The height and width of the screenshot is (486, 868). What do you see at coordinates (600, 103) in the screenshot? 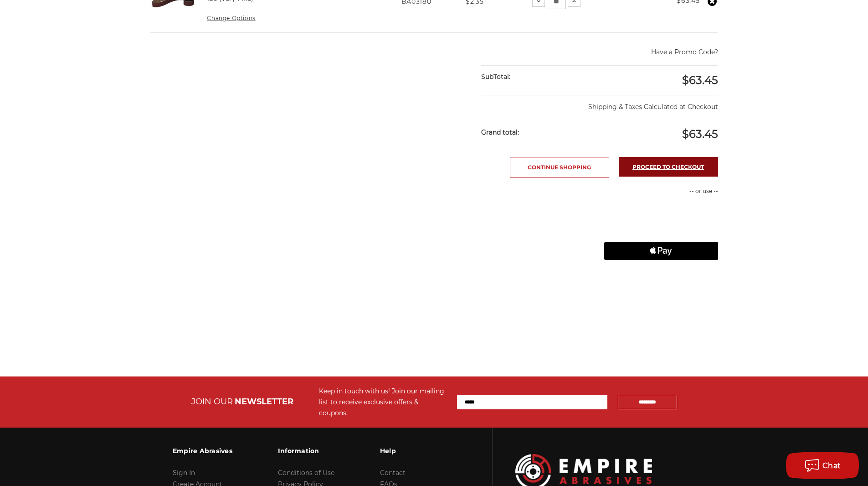
I see `p: Shipping & Taxes Calculated at Checkout` at bounding box center [600, 103].